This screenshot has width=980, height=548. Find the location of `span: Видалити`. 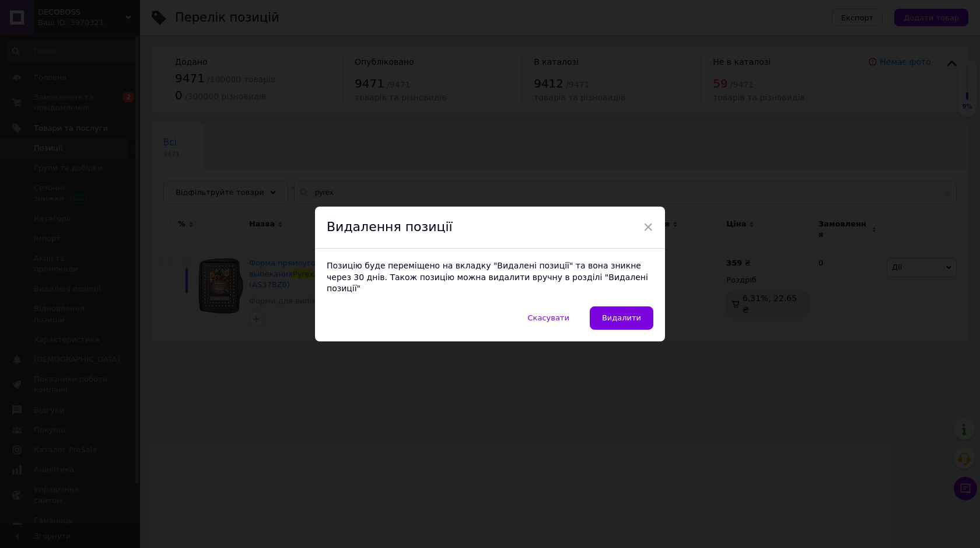

span: Видалити is located at coordinates (621, 317).